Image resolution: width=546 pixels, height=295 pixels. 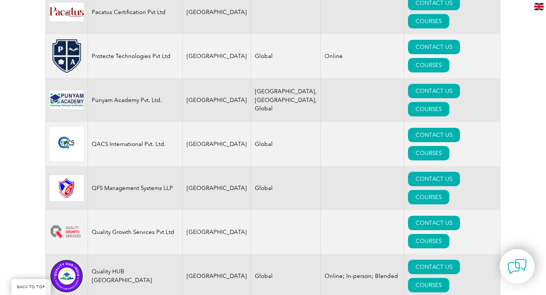 What do you see at coordinates (67, 56) in the screenshot?
I see `img: cda1a11f-79ac-ef11-b8e8-000d3acc3d9c-logo.png` at bounding box center [67, 56].